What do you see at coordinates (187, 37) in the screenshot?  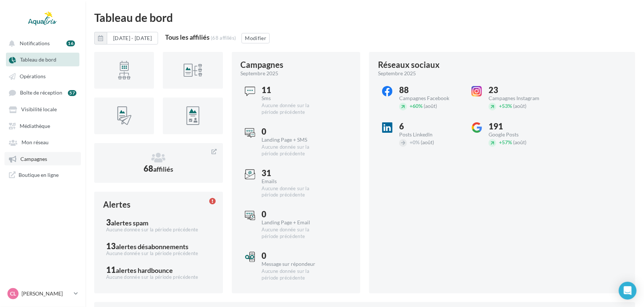 I see `div: Tous les affiliés` at bounding box center [187, 37].